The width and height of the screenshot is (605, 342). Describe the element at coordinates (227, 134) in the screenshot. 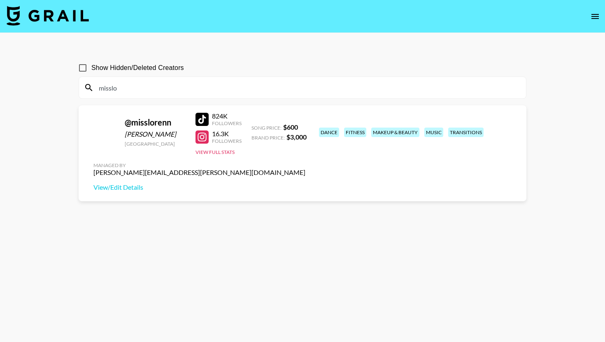

I see `div: 16.3K` at that location.